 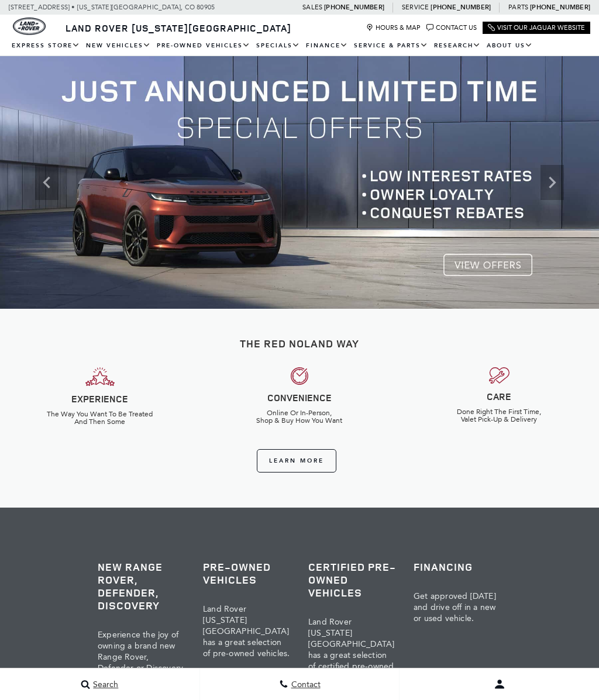 What do you see at coordinates (100, 418) in the screenshot?
I see `h6: The Way You Want To Be Treated And Then Some` at bounding box center [100, 418].